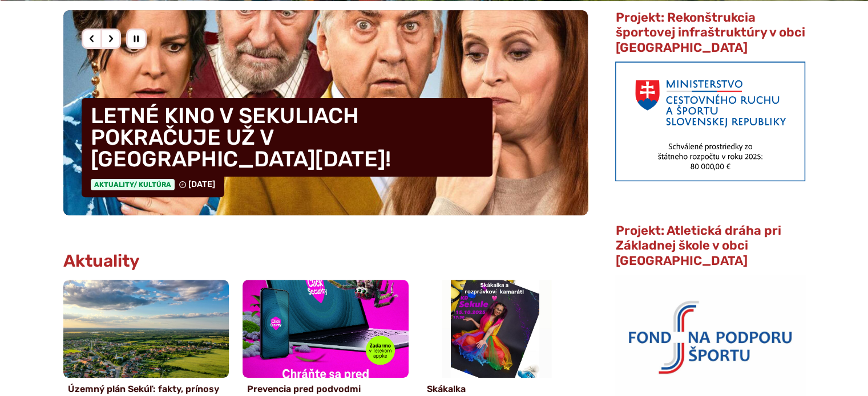 This screenshot has height=396, width=868. I want to click on div: Pozastaviť pohyb slajdera, so click(137, 39).